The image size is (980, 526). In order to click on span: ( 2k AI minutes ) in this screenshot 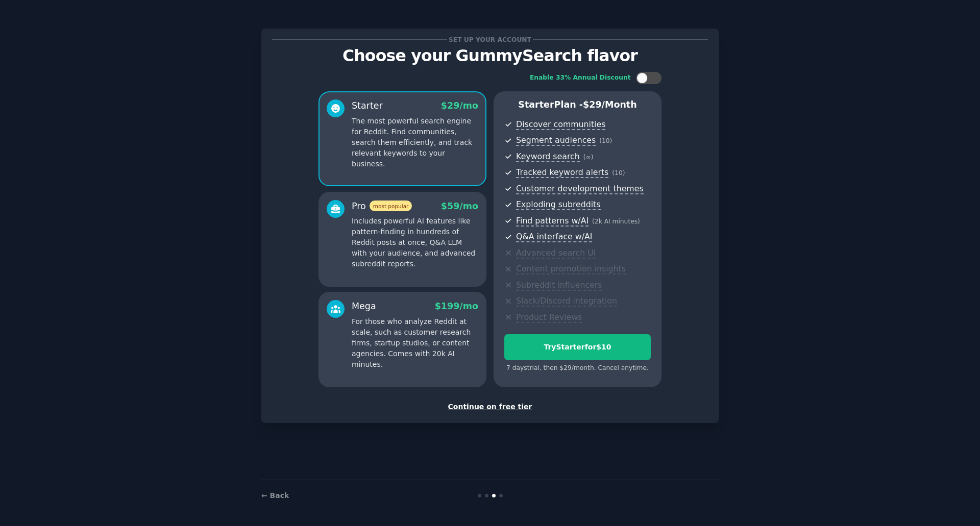, I will do `click(616, 221)`.